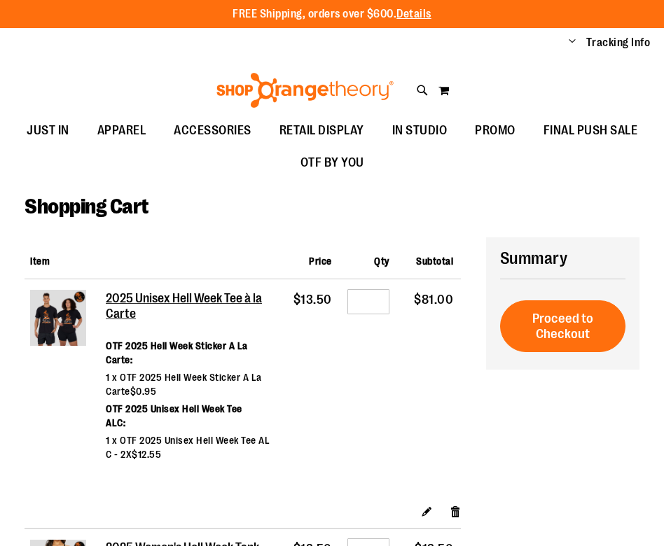 The image size is (664, 546). Describe the element at coordinates (58, 318) in the screenshot. I see `img: 2025 Unisex Hell Week Tee à la Carte` at that location.